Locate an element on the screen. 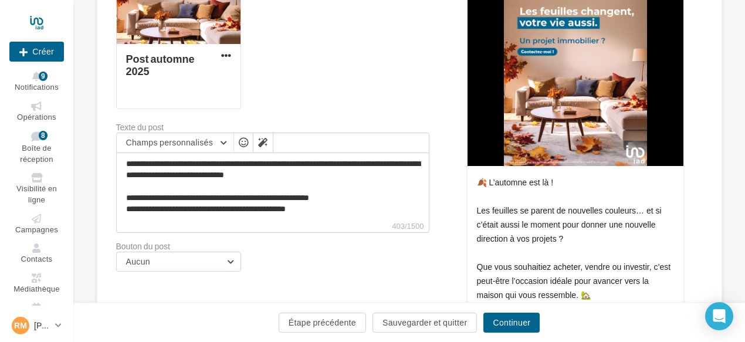 Image resolution: width=745 pixels, height=342 pixels. div: 8 is located at coordinates (43, 135).